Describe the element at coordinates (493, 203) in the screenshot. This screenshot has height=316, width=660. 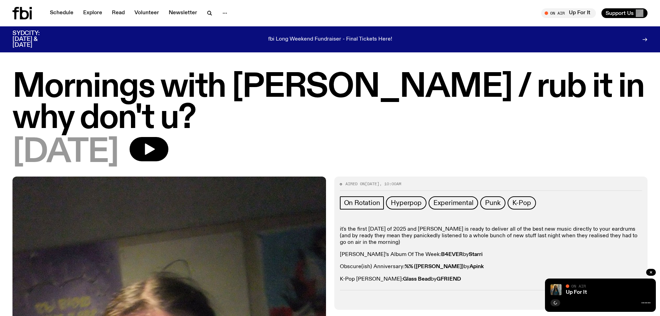
I see `a: Punk` at that location.